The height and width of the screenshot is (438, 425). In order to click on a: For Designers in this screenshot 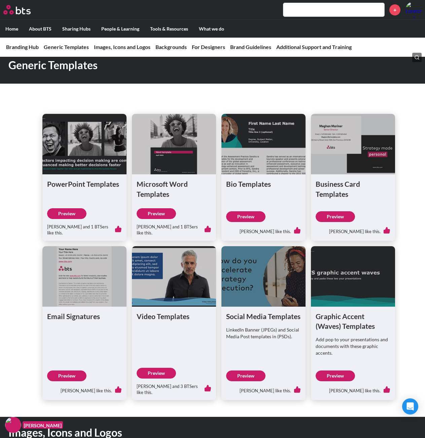, I will do `click(208, 47)`.